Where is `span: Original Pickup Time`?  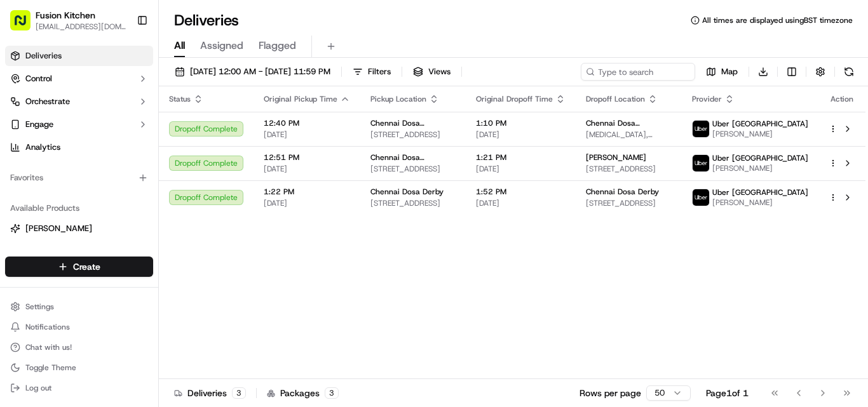 span: Original Pickup Time is located at coordinates (300, 99).